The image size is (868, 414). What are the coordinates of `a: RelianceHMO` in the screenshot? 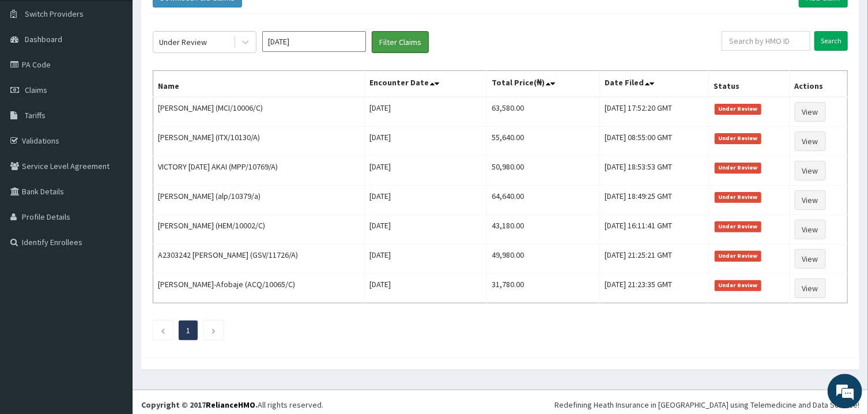 It's located at (231, 405).